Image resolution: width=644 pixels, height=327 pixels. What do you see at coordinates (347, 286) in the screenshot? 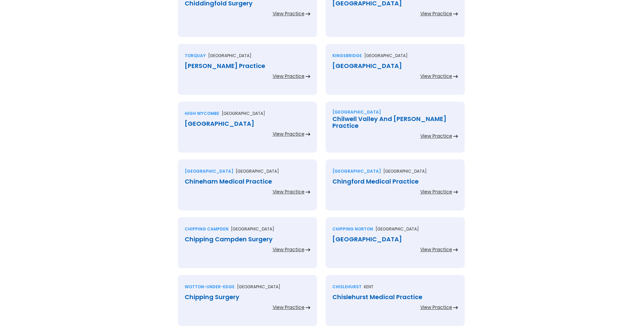
I see `div: Chislehurst` at bounding box center [347, 286].